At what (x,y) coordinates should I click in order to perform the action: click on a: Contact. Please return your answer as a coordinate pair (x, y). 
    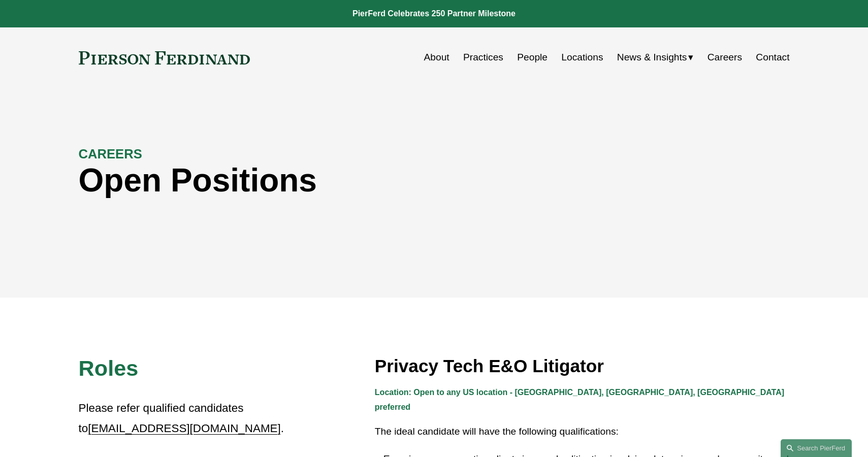
    Looking at the image, I should click on (773, 57).